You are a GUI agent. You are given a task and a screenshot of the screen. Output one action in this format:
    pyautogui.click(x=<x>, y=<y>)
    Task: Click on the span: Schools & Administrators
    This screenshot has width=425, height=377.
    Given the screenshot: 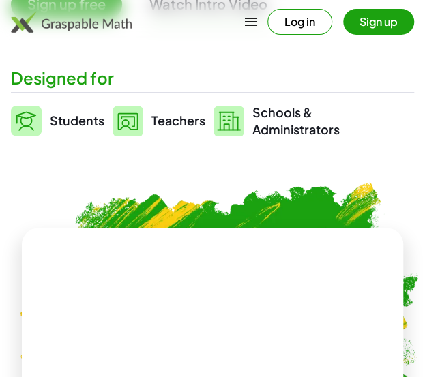 What is the action you would take?
    pyautogui.click(x=296, y=121)
    